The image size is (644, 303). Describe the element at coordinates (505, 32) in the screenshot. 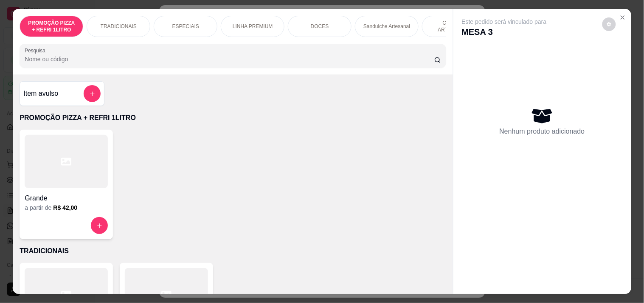

I see `p: MESA 3` at that location.